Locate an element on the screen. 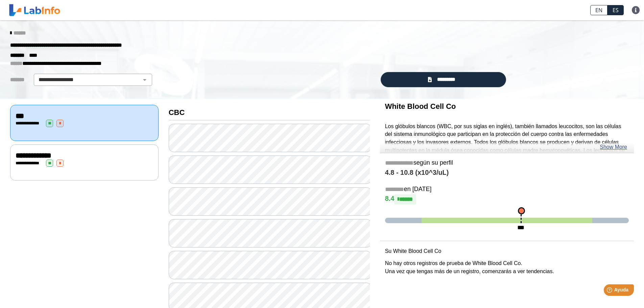 The image size is (644, 308). p: Su White Blood Cell Co is located at coordinates (507, 251).